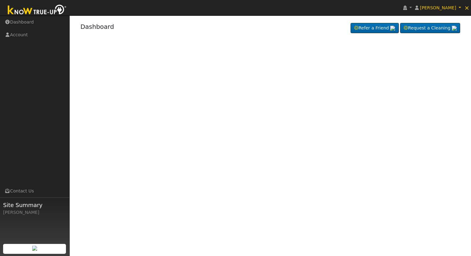  Describe the element at coordinates (97, 27) in the screenshot. I see `a: Dashboard` at that location.